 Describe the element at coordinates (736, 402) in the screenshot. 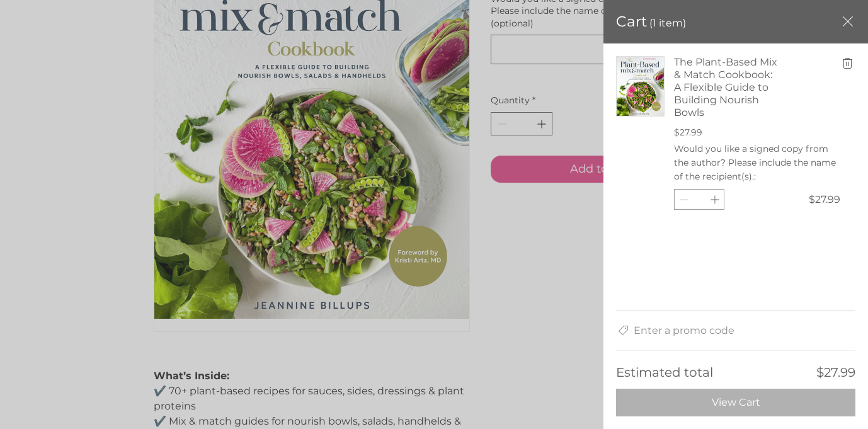

I see `button: View Cart` at that location.